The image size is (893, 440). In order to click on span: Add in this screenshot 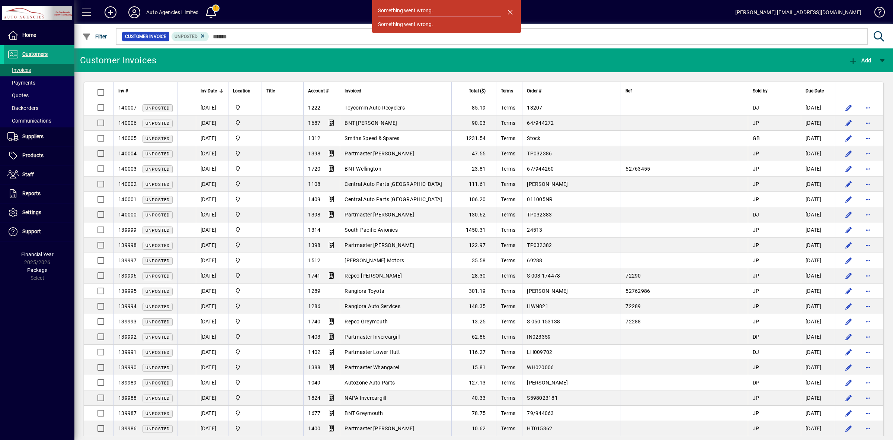, I will do `click(860, 60)`.